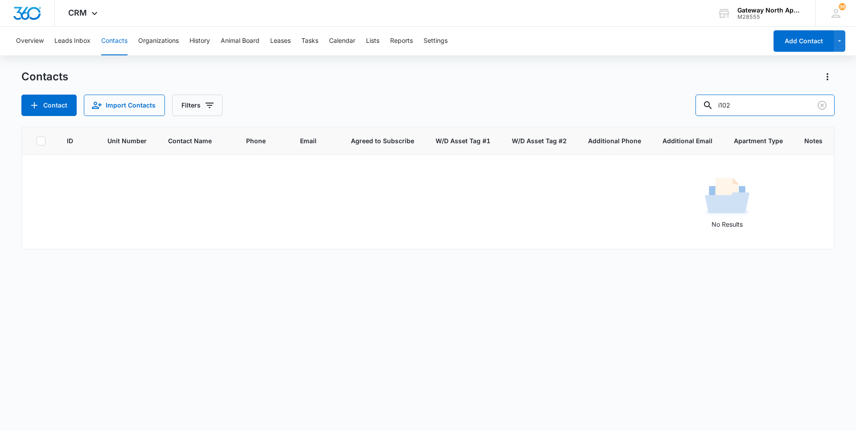 The height and width of the screenshot is (431, 856). Describe the element at coordinates (463, 140) in the screenshot. I see `span: W/D Asset Tag #1` at that location.